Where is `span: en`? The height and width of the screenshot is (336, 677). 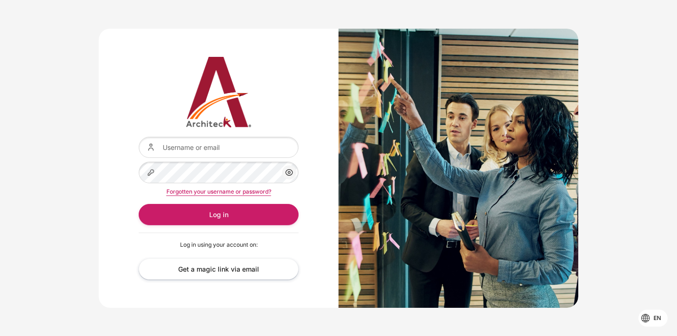
span: en is located at coordinates (657, 318).